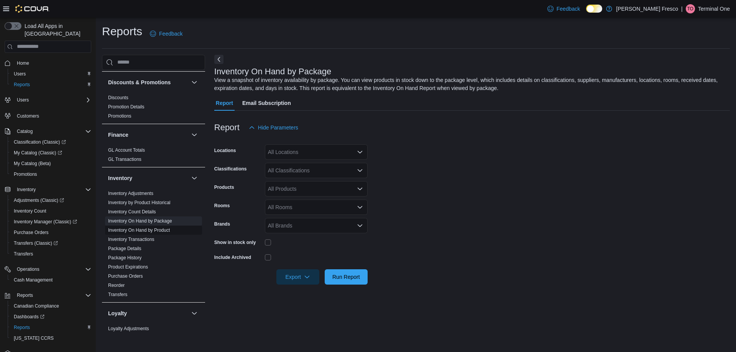 This screenshot has height=352, width=736. Describe the element at coordinates (30, 211) in the screenshot. I see `a: Inventory Count` at that location.